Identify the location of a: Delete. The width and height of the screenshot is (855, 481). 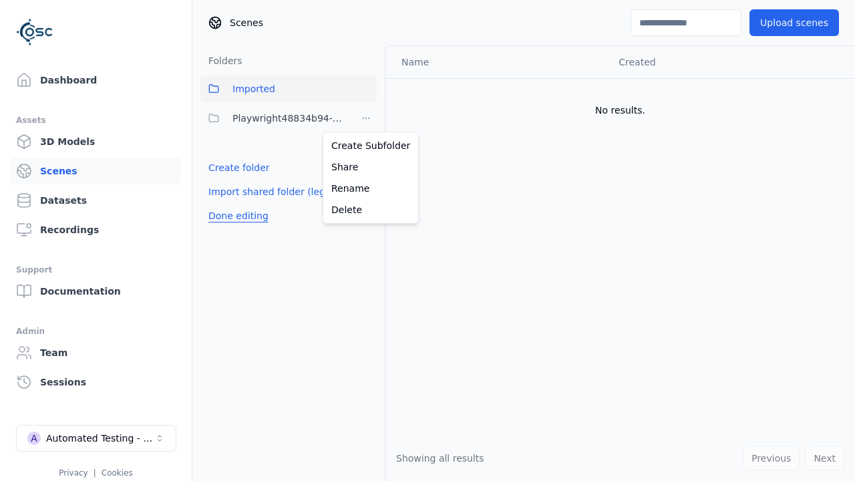
(371, 210).